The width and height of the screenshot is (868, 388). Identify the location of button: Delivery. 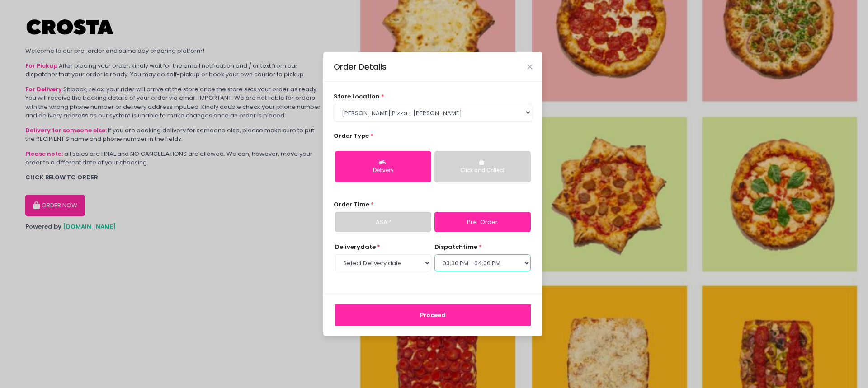
(383, 167).